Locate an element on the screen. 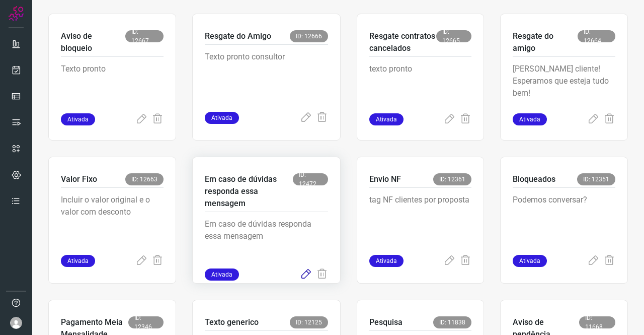  p: Resgate do Amigo is located at coordinates (238, 36).